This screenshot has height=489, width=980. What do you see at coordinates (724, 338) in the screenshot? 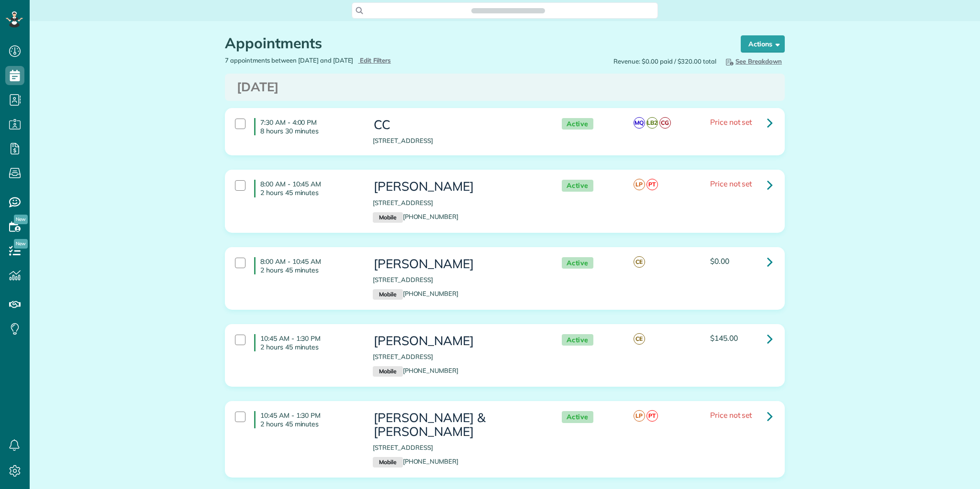
I see `span: $145.00` at bounding box center [724, 338].